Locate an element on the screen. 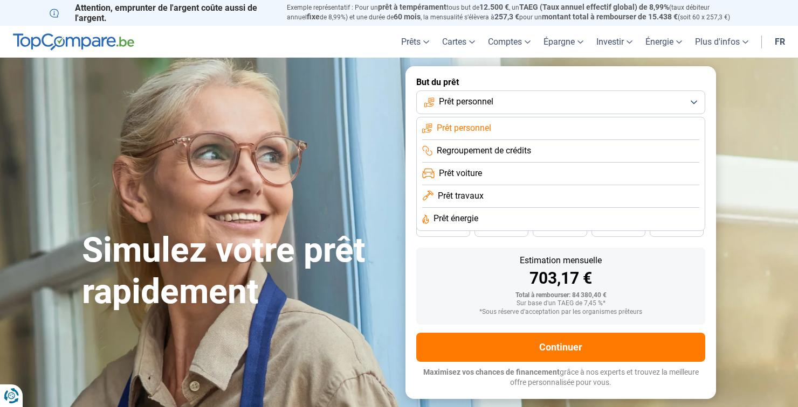  p: Attention, emprunter de l'argent coûte aussi de l'argent. is located at coordinates (162, 13).